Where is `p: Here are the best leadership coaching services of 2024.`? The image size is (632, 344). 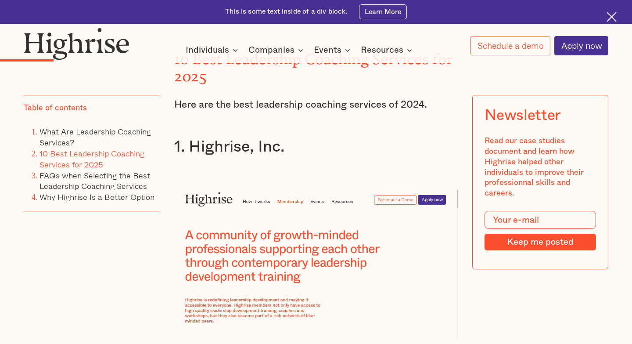 p: Here are the best leadership coaching services of 2024. is located at coordinates (316, 105).